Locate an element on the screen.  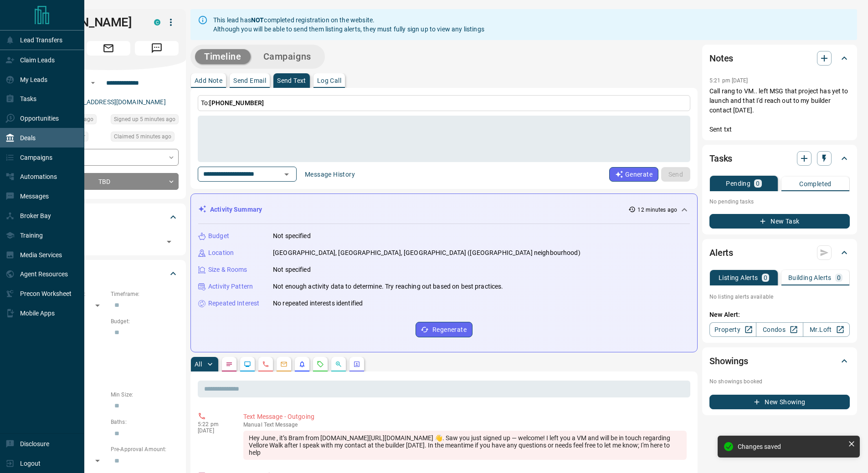
h2: Tasks is located at coordinates (720, 158).